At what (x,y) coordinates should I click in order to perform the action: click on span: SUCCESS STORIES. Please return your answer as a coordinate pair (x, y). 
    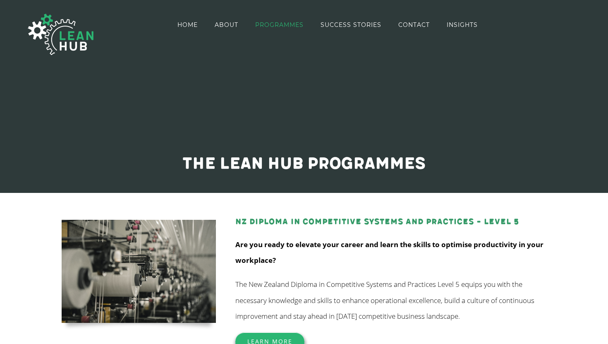
    Looking at the image, I should click on (351, 25).